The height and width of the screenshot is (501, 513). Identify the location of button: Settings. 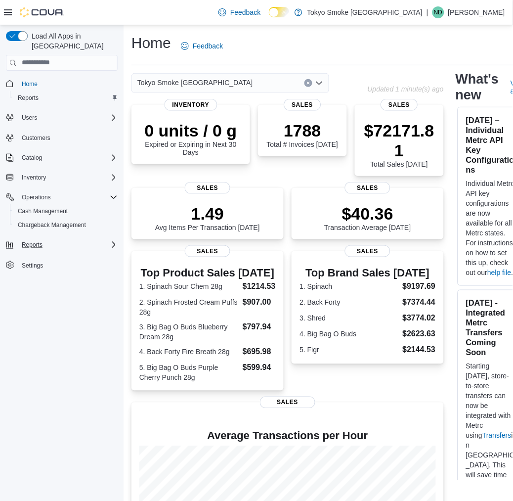
(62, 265).